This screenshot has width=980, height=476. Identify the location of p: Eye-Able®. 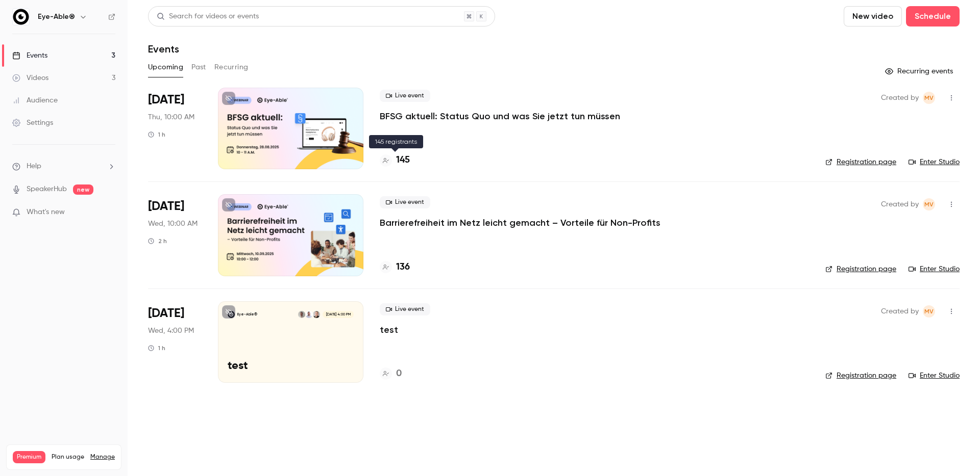
(247, 315).